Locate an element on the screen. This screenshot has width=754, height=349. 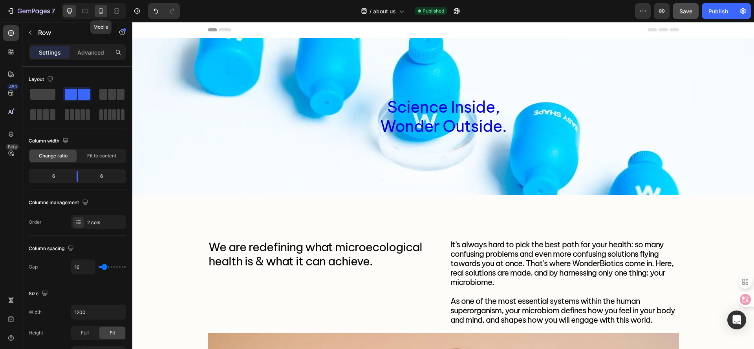
button: Publish is located at coordinates (718, 11).